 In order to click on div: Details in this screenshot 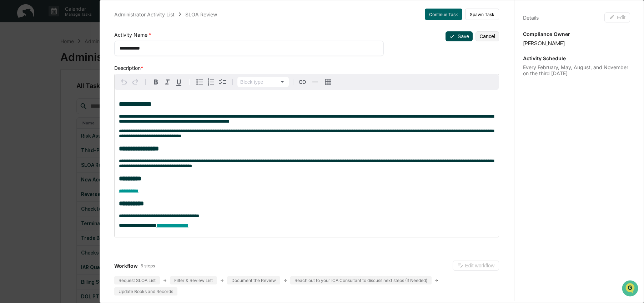, I will do `click(531, 17)`.